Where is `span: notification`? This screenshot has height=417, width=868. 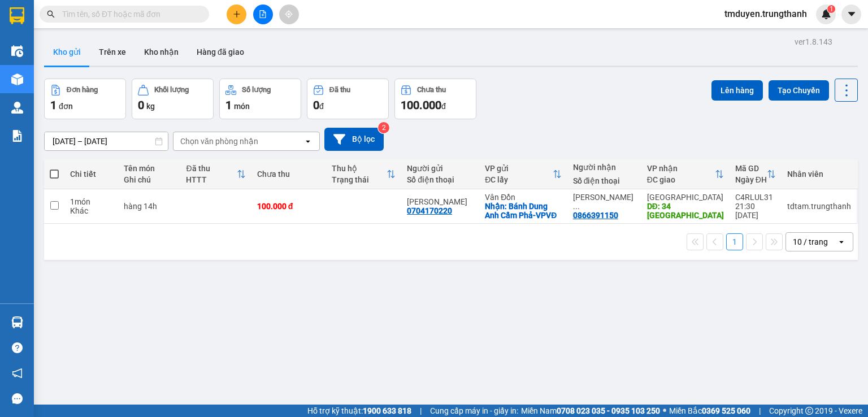
span: notification is located at coordinates (17, 373).